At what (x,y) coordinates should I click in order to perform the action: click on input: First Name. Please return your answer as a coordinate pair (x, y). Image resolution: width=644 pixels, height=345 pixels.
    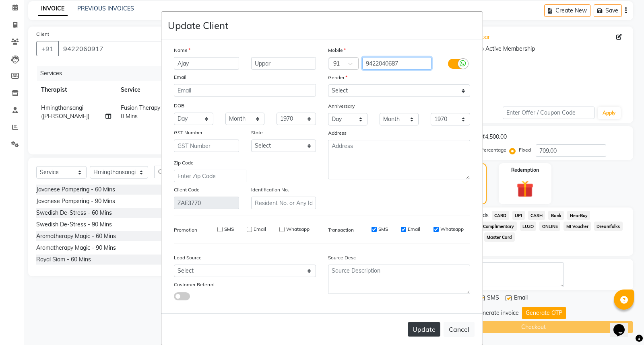
    Looking at the image, I should click on (206, 63).